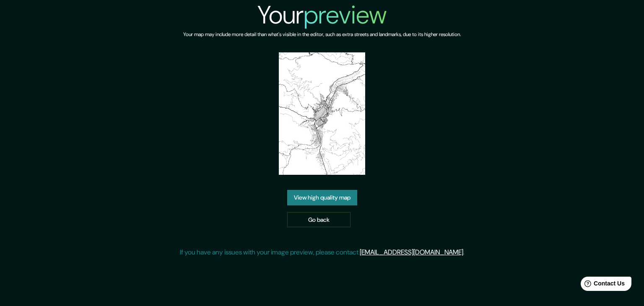 The width and height of the screenshot is (644, 306). Describe the element at coordinates (319, 220) in the screenshot. I see `a: Go back` at that location.